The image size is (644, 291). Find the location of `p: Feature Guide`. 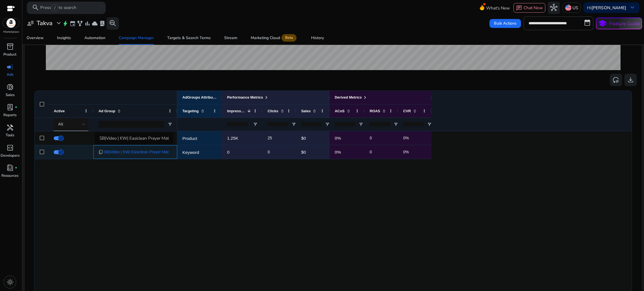

p: Feature Guide is located at coordinates (625, 24).